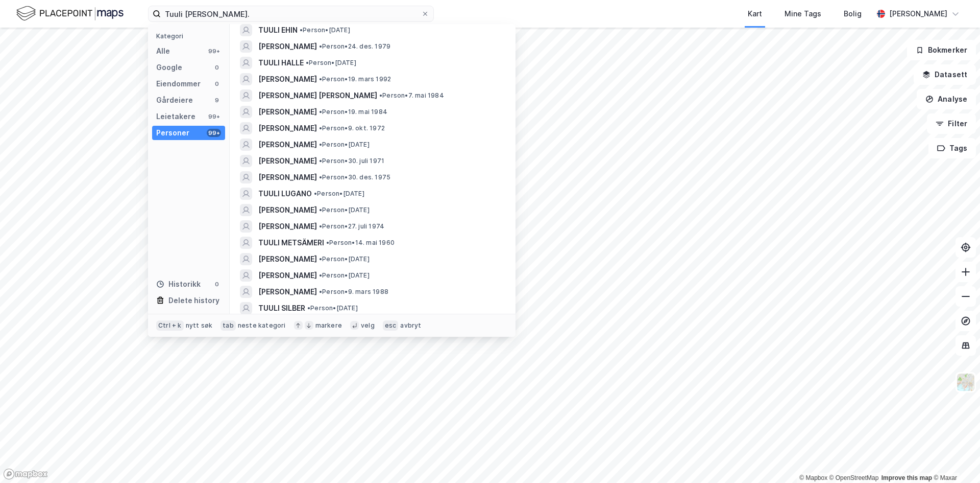 The image size is (980, 483). What do you see at coordinates (173, 132) in the screenshot?
I see `div: Personer` at bounding box center [173, 132].